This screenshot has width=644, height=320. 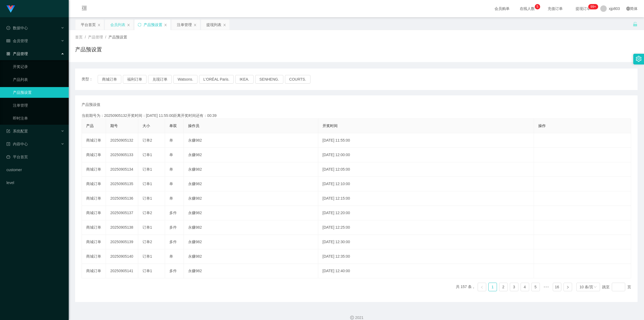 I want to click on span: 在线人数, so click(x=528, y=8).